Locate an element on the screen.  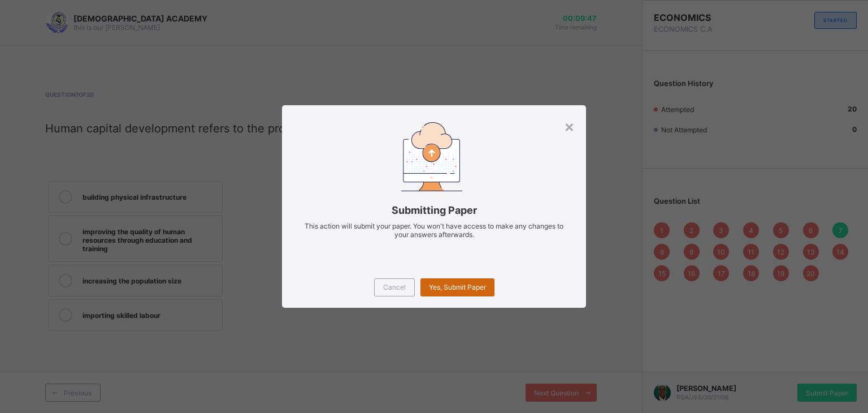
img: submitting-paper.7509aad6ec86be490e328e6d2a33d40a.svg is located at coordinates (432, 156).